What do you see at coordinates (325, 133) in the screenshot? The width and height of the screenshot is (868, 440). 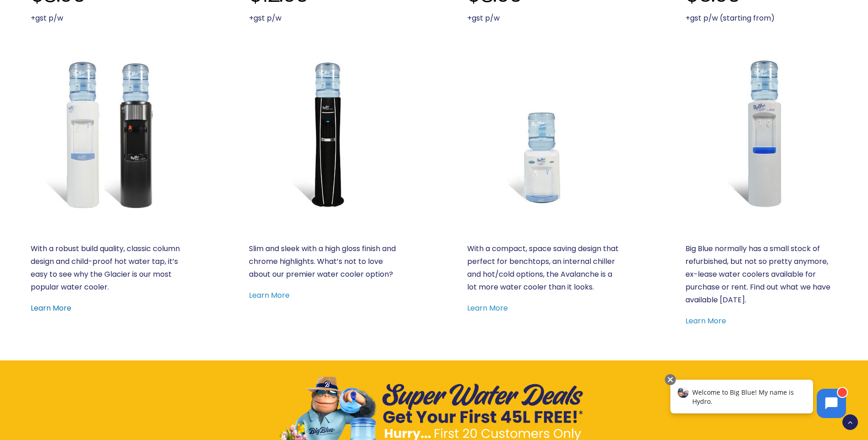 I see `a: Everest Elite` at bounding box center [325, 133].